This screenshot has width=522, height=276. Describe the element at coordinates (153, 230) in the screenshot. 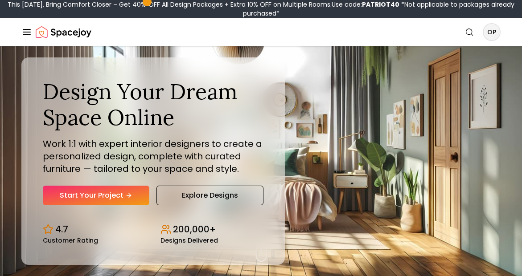

I see `div: Design stats` at that location.